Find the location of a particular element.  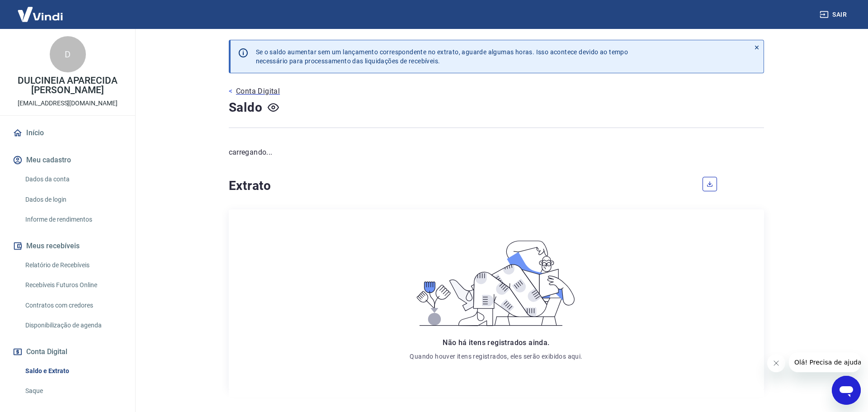

button: Sair is located at coordinates (834, 14).